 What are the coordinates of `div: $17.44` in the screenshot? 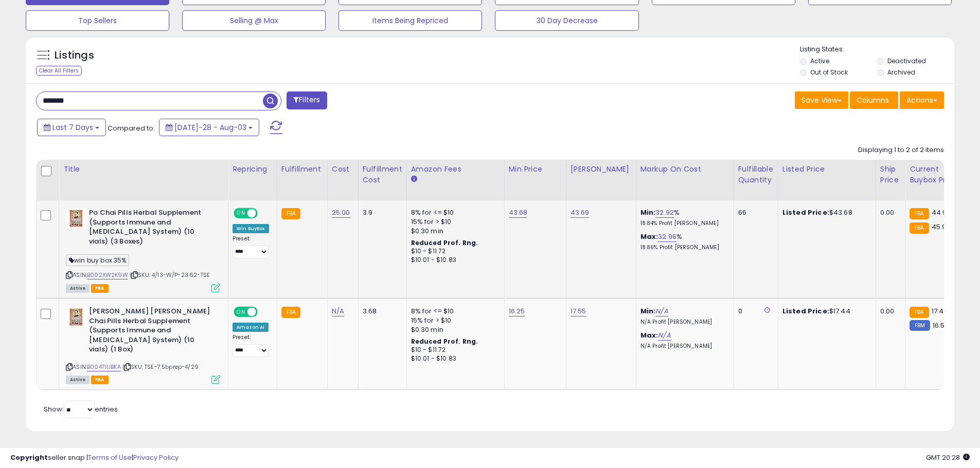 It's located at (825, 312).